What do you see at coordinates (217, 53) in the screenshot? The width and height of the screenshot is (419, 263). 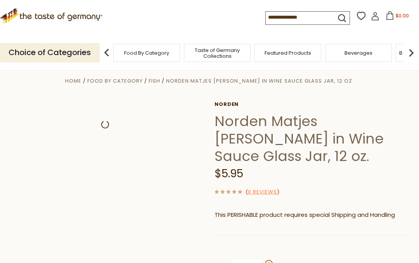 I see `a: Taste of Germany Collections` at bounding box center [217, 53].